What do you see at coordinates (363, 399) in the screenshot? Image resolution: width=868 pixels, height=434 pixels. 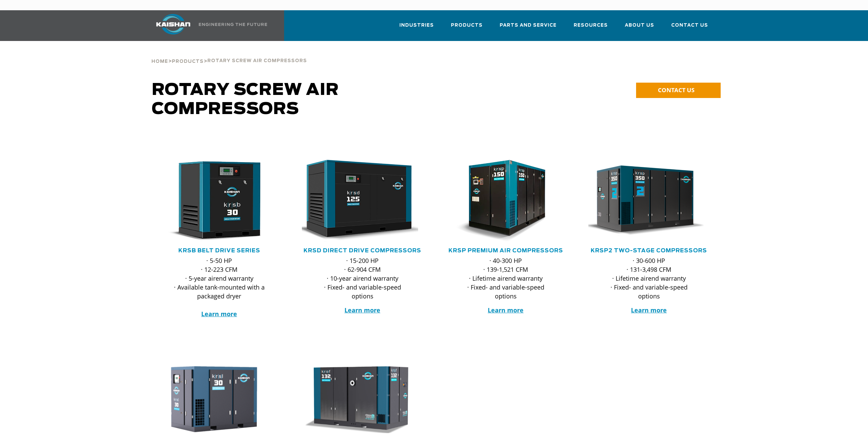 I see `div: krof132` at bounding box center [363, 399].